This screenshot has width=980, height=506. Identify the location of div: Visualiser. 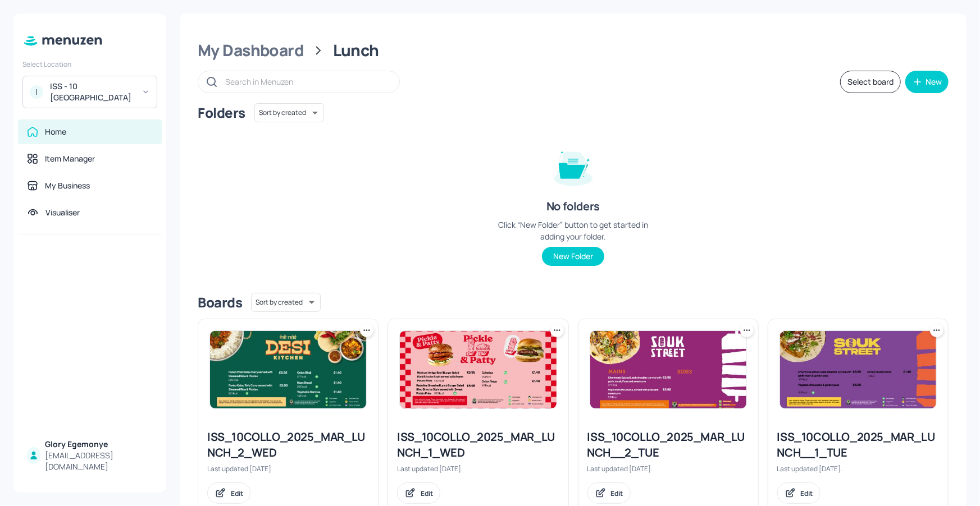
(62, 213).